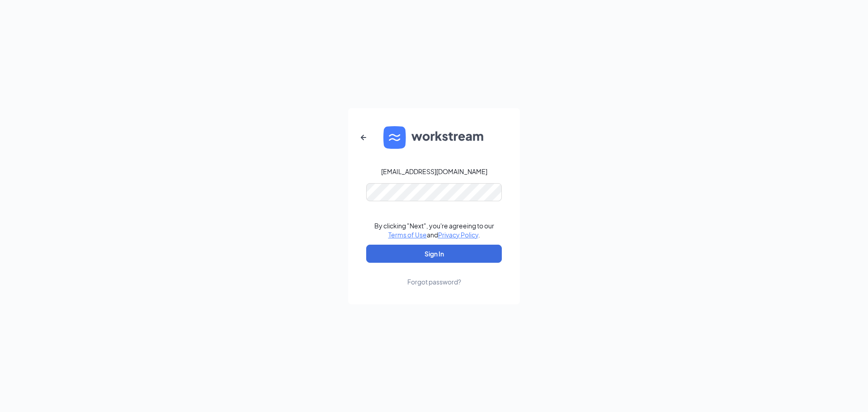 The width and height of the screenshot is (868, 412). Describe the element at coordinates (407, 235) in the screenshot. I see `a: Terms of Use` at that location.